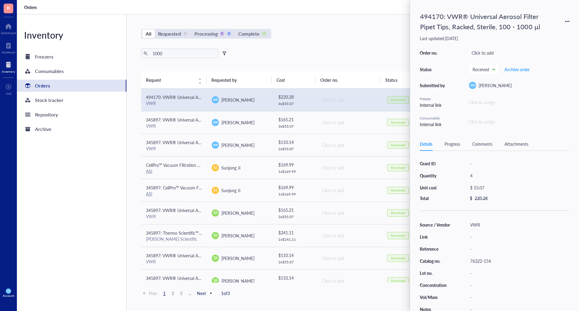 This screenshot has height=311, width=579. What do you see at coordinates (43, 129) in the screenshot?
I see `div: Archive` at bounding box center [43, 129].